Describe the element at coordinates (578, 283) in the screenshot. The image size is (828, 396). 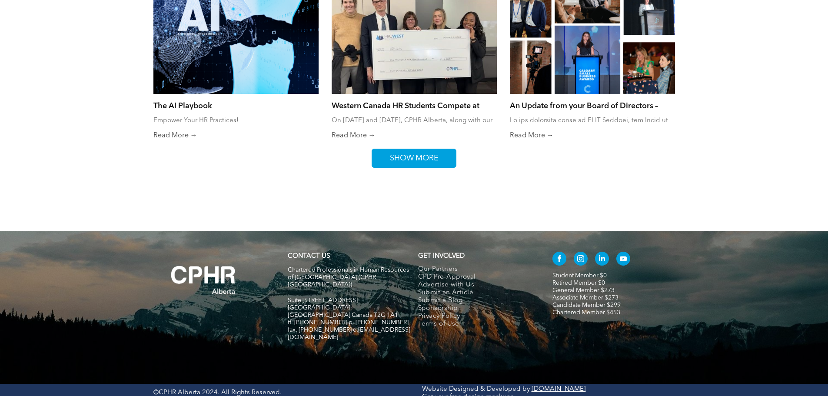
I see `a: Retired Member $0` at that location.